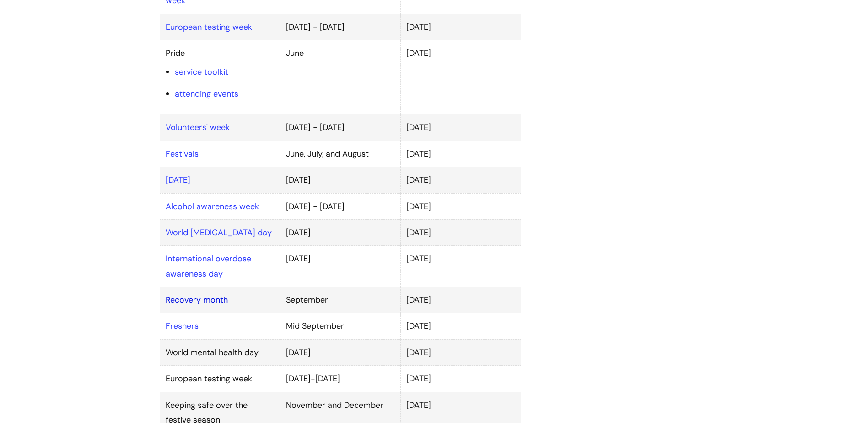 The height and width of the screenshot is (423, 868). I want to click on td: September, so click(340, 300).